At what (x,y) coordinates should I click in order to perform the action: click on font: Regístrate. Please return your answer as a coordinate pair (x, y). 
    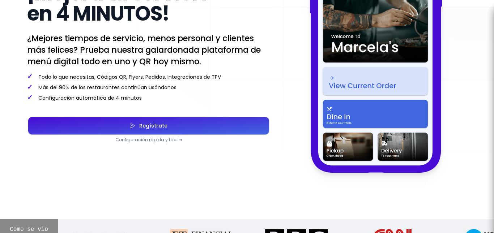
    Looking at the image, I should click on (153, 126).